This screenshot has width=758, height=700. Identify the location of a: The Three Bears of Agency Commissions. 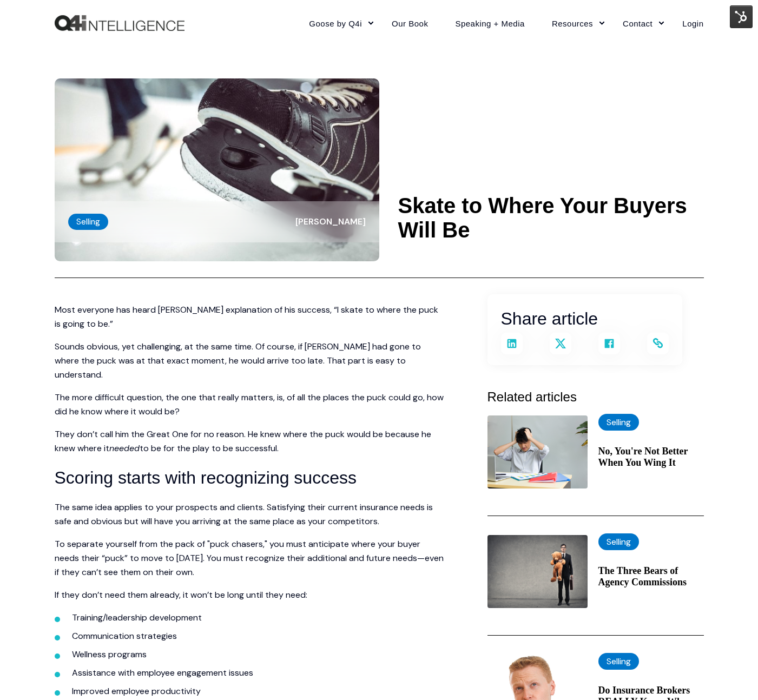
(651, 577).